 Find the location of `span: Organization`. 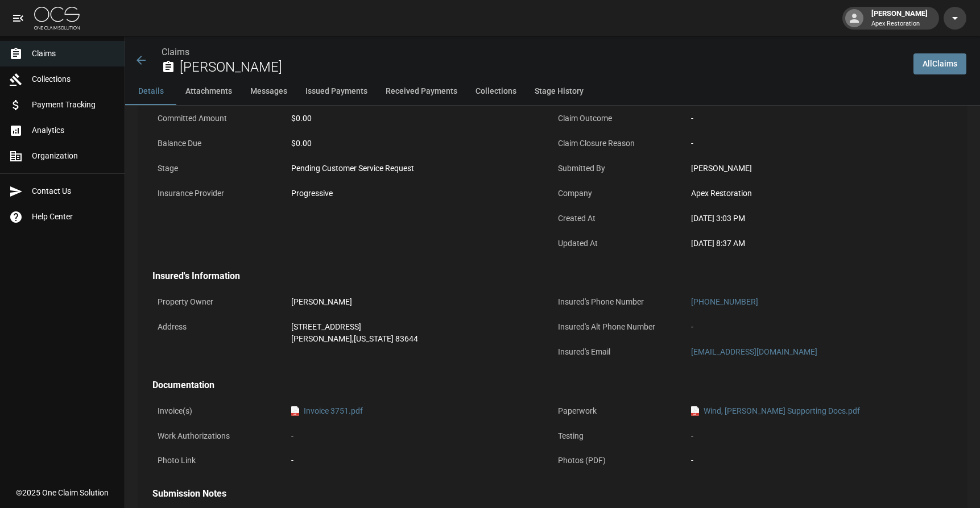

span: Organization is located at coordinates (73, 156).